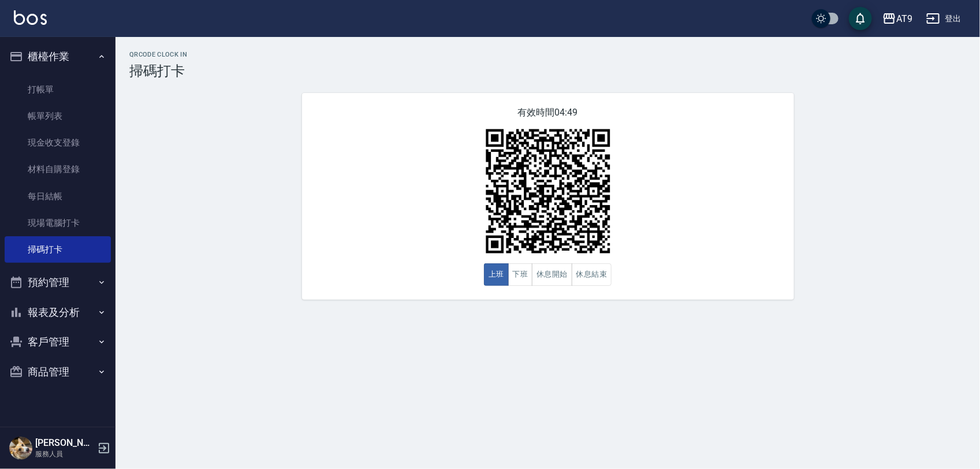 This screenshot has height=469, width=980. I want to click on h2: QRcode Clock In, so click(547, 54).